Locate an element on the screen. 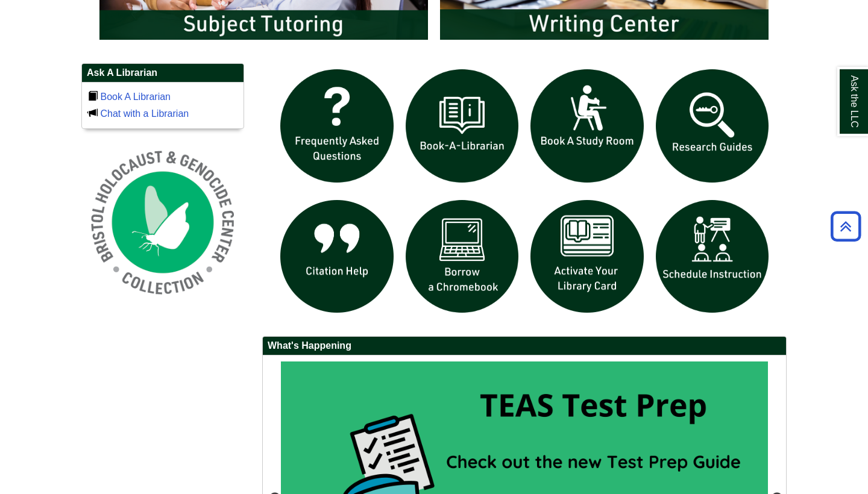  img: citation help icon links to citation help guide page is located at coordinates (337, 256).